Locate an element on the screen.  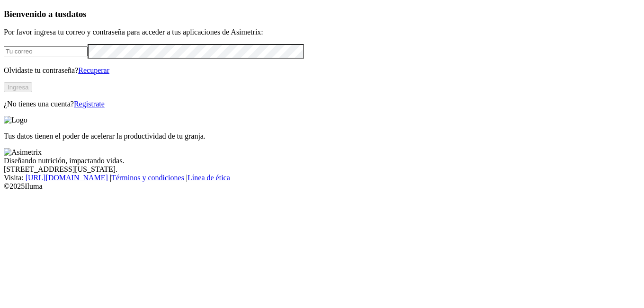
div: Visita : | | is located at coordinates (322, 178).